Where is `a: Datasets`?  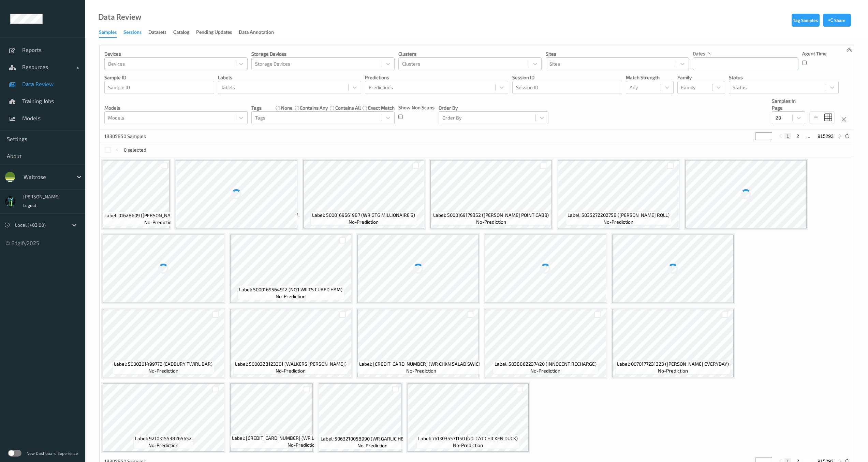
a: Datasets is located at coordinates (160, 33).